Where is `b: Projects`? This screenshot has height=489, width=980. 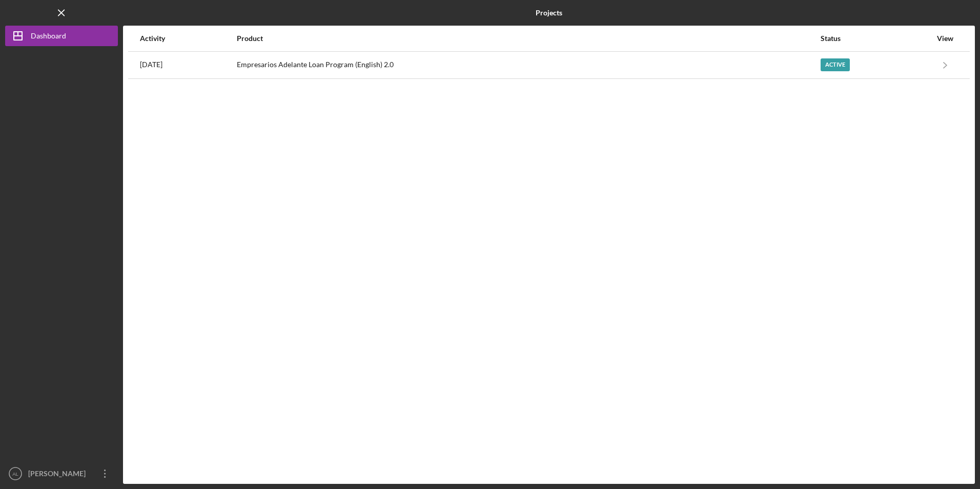
b: Projects is located at coordinates (549, 13).